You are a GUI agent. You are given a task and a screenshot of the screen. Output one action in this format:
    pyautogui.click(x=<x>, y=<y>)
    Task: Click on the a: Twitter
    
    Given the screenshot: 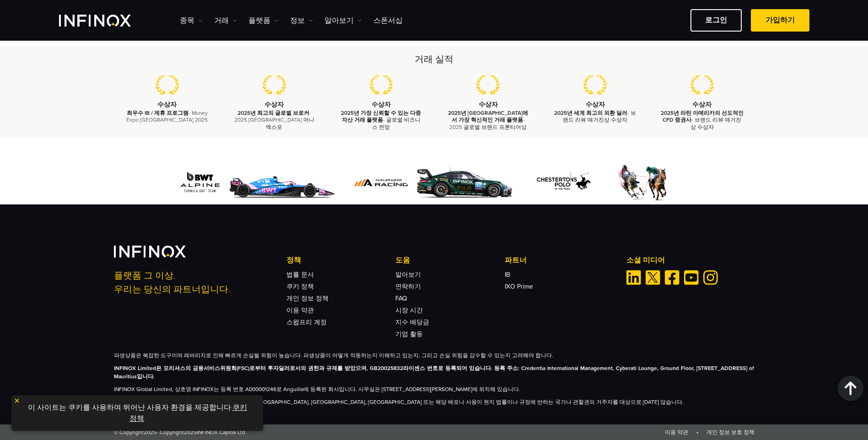 What is the action you would take?
    pyautogui.click(x=653, y=278)
    